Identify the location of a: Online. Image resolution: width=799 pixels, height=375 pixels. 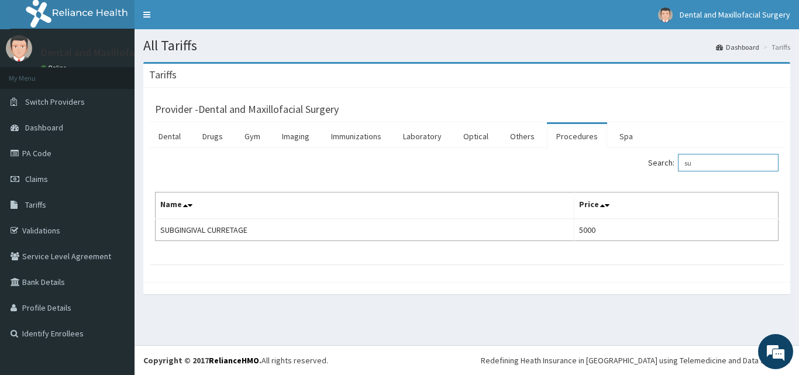
(55, 68).